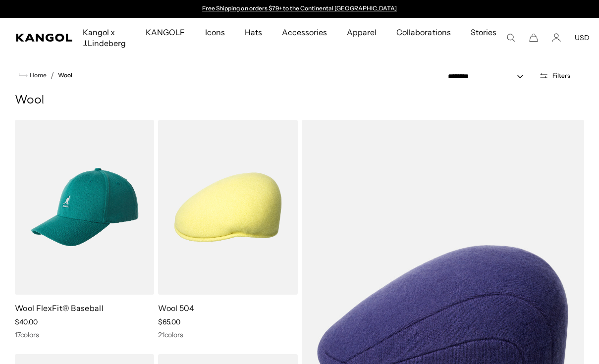 This screenshot has height=364, width=599. I want to click on slideshow-component: Announcement bar, so click(300, 9).